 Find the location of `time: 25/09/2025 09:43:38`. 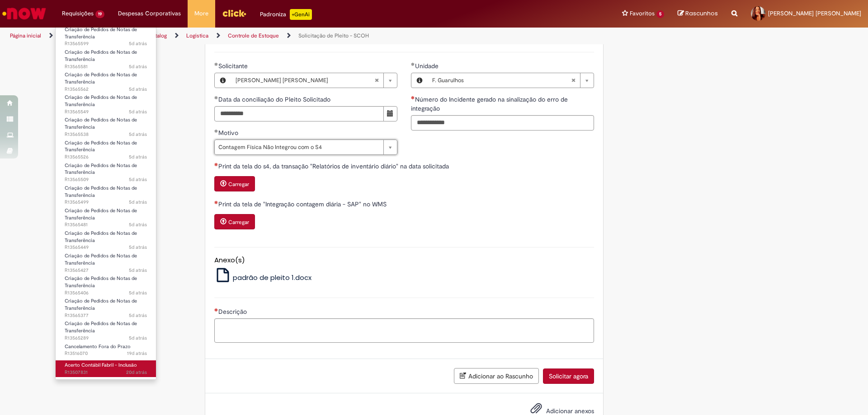

time: 25/09/2025 09:43:38 is located at coordinates (138, 224).